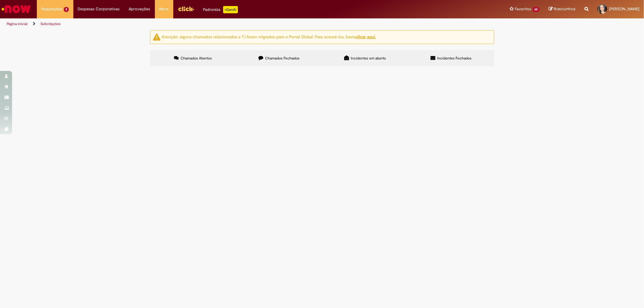 The width and height of the screenshot is (644, 308). Describe the element at coordinates (523, 9) in the screenshot. I see `span: Favoritos` at that location.